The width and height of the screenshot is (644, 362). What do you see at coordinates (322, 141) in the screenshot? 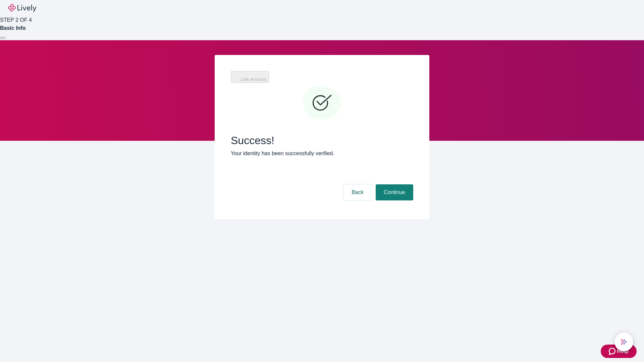
I see `span: Success!` at bounding box center [322, 141].